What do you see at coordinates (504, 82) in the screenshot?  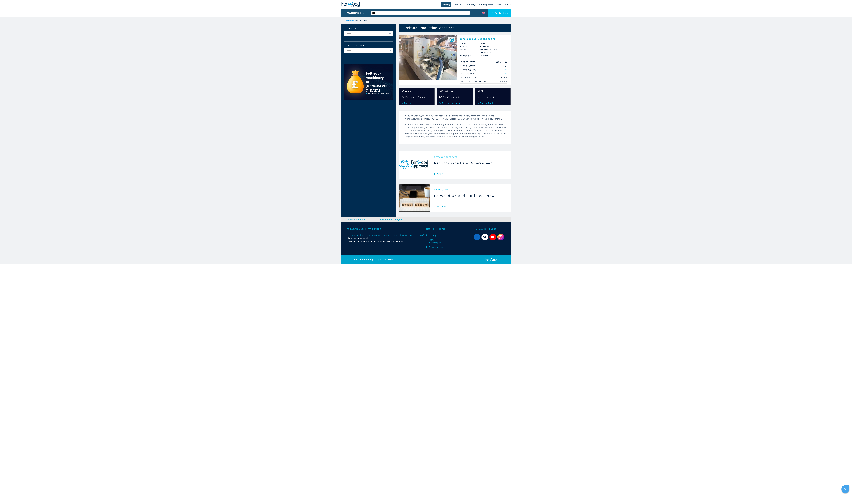 I see `em: 62 mm` at bounding box center [504, 82].